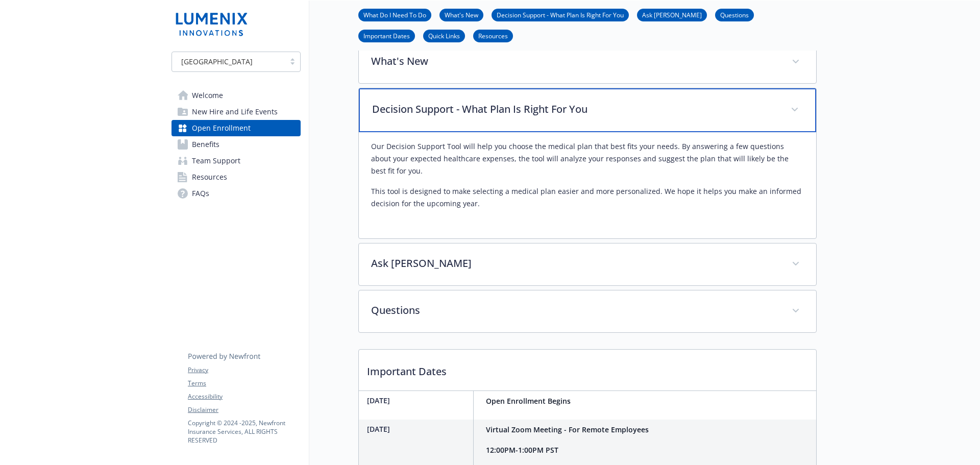 This screenshot has width=980, height=465. I want to click on span: Resources, so click(209, 177).